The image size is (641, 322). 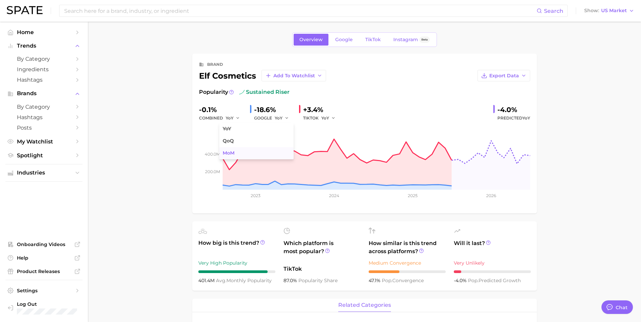 I want to click on span: Export Data, so click(x=504, y=76).